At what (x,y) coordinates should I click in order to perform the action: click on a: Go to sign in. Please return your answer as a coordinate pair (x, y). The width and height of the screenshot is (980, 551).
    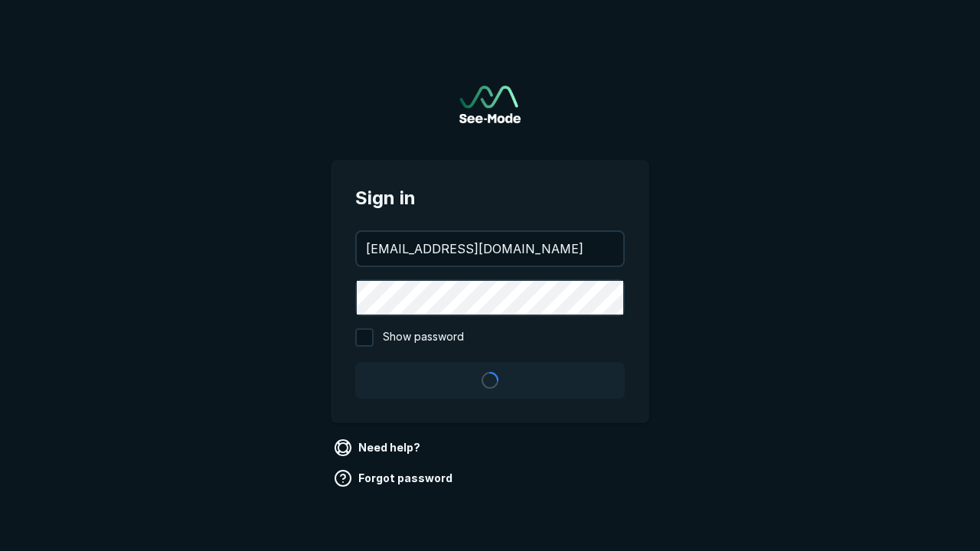
    Looking at the image, I should click on (490, 104).